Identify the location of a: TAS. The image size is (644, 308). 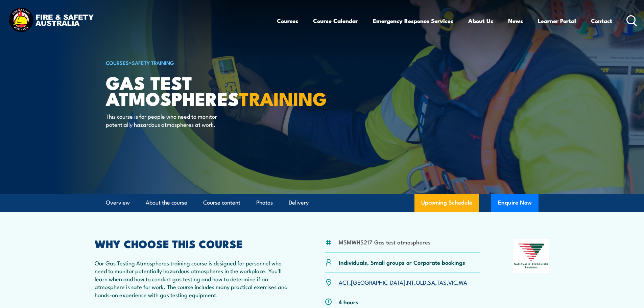
(441, 282).